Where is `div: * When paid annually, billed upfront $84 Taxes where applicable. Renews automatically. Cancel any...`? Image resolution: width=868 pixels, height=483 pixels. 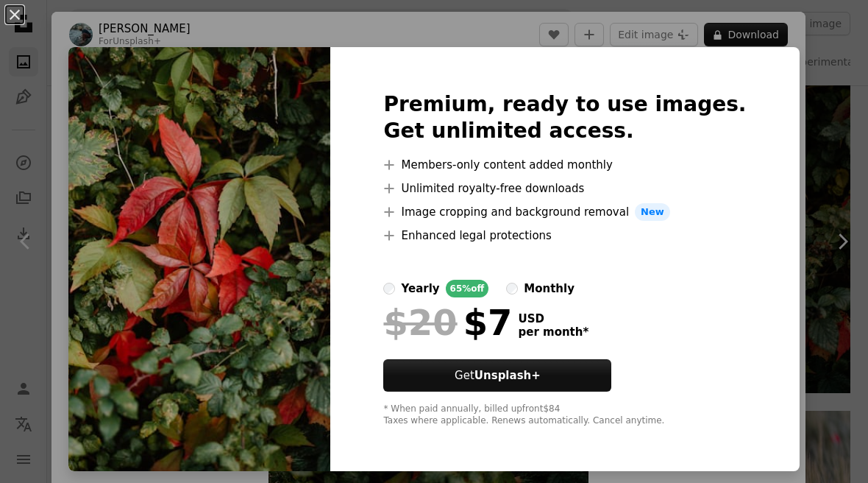 div: * When paid annually, billed upfront $84 Taxes where applicable. Renews automatically. Cancel any... is located at coordinates (564, 415).